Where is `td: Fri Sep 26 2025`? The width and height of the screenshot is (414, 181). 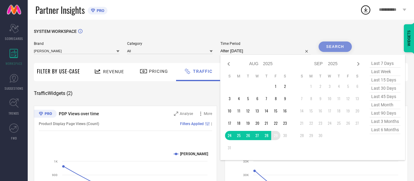
td: Fri Sep 26 2025 is located at coordinates (348, 124).